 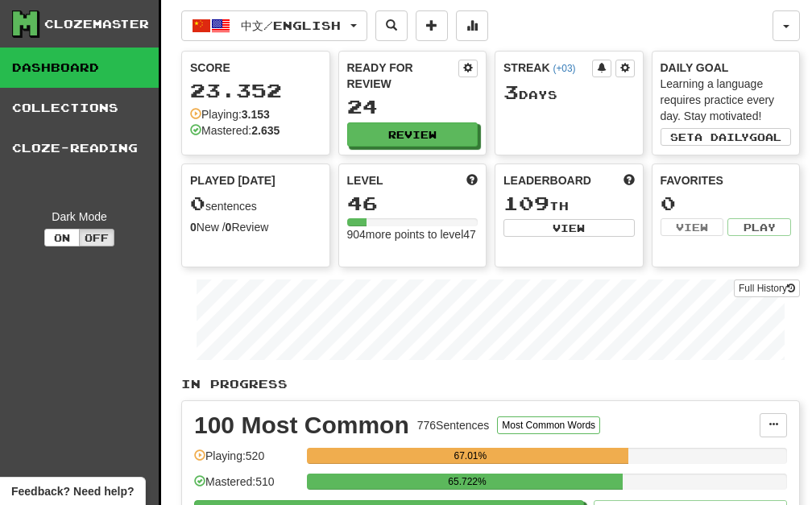 What do you see at coordinates (758, 227) in the screenshot?
I see `button: Play` at bounding box center [758, 227].